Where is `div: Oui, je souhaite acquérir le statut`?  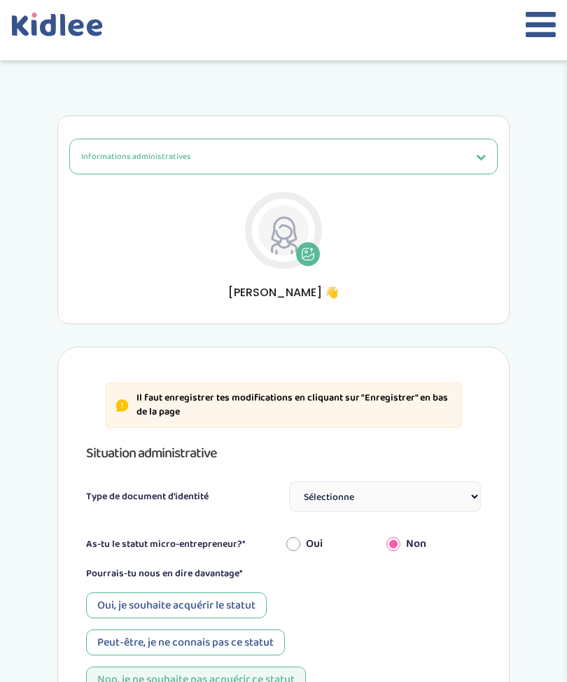
div: Oui, je souhaite acquérir le statut is located at coordinates (177, 605).